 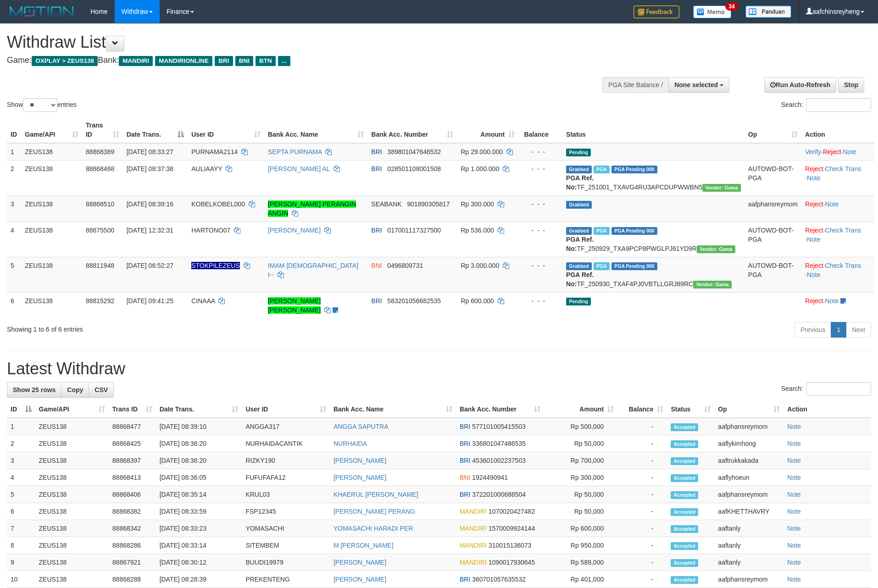 I want to click on td: 88868406, so click(x=132, y=495).